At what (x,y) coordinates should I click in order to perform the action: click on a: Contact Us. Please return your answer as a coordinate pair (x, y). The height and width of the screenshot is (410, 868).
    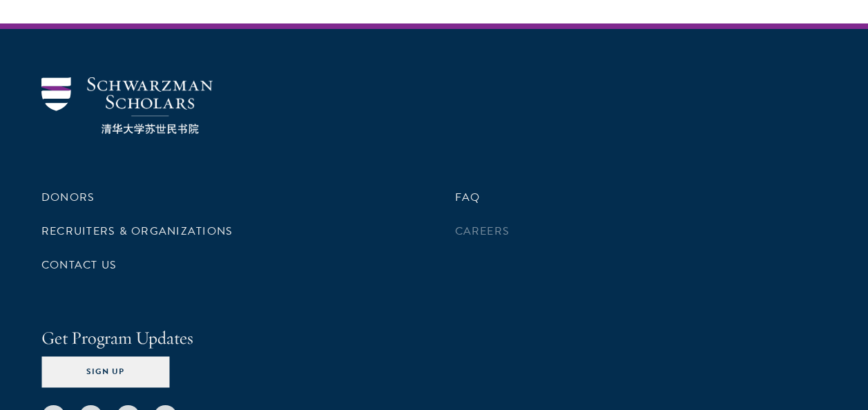
    Looking at the image, I should click on (78, 265).